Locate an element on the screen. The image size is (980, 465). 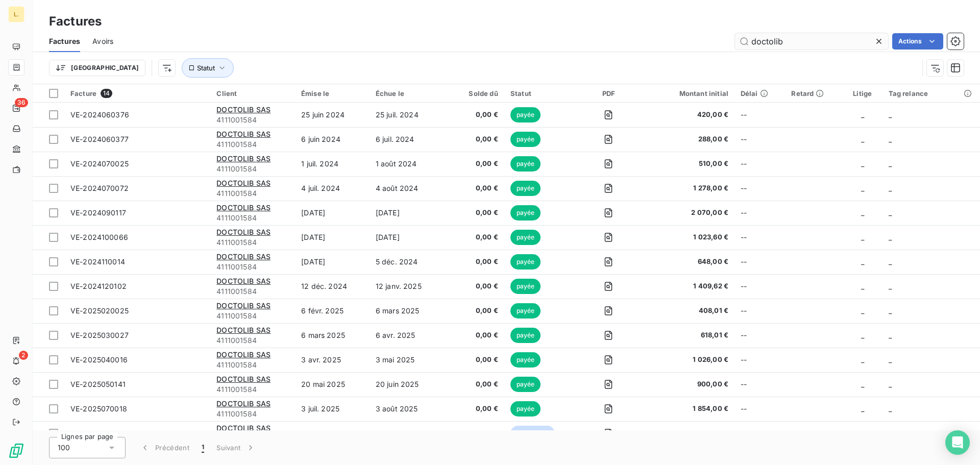
td: 3 août 2025 is located at coordinates (407, 408).